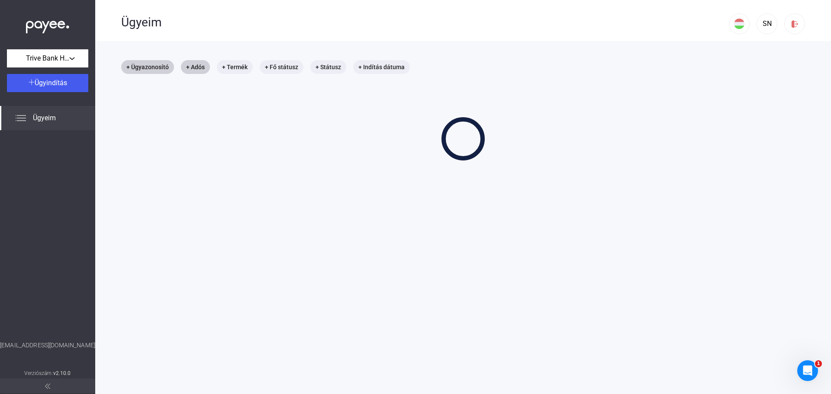 Image resolution: width=831 pixels, height=394 pixels. I want to click on mat-chip: + Fő státusz, so click(281, 67).